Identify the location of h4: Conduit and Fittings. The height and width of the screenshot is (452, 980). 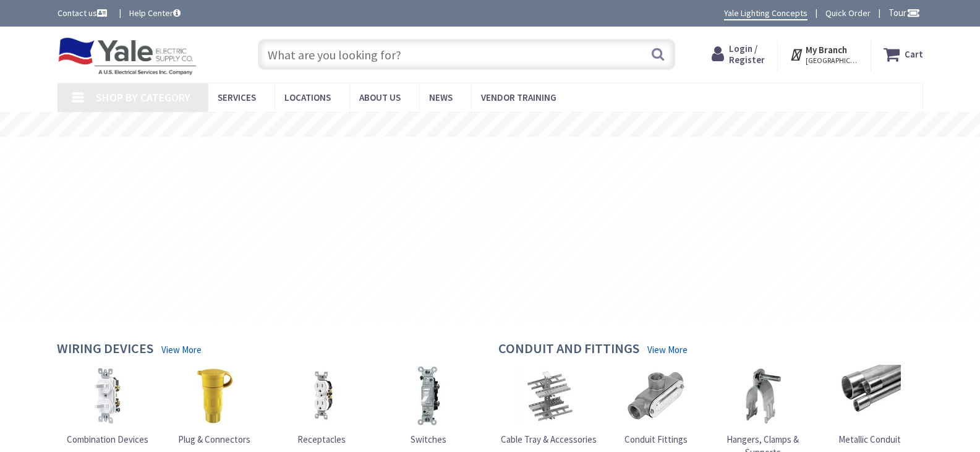
(569, 350).